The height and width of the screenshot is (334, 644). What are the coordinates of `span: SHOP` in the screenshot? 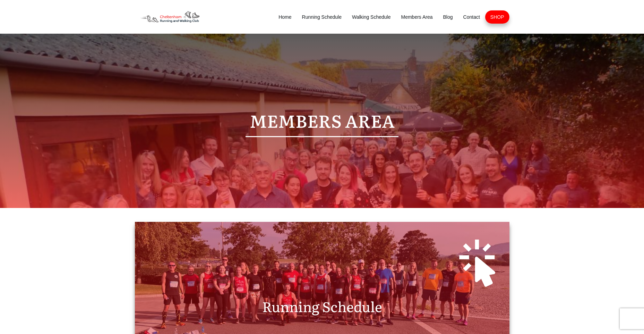 It's located at (498, 17).